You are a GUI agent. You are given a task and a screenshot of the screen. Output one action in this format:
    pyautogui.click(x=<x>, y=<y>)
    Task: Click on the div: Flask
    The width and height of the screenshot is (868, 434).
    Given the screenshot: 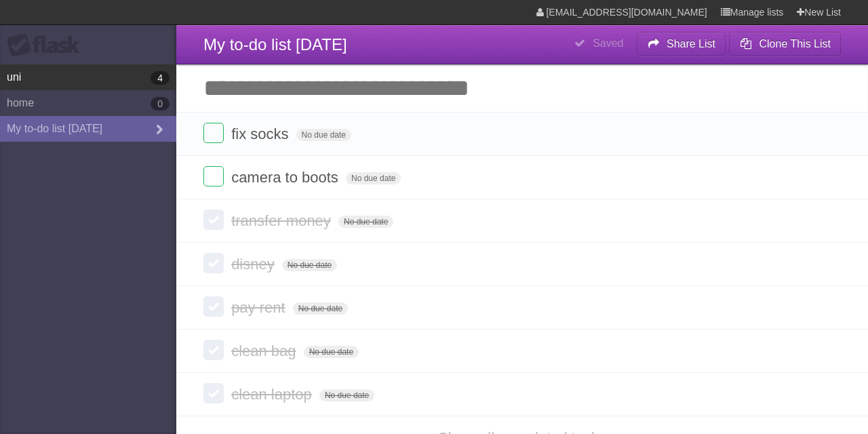 What is the action you would take?
    pyautogui.click(x=48, y=46)
    